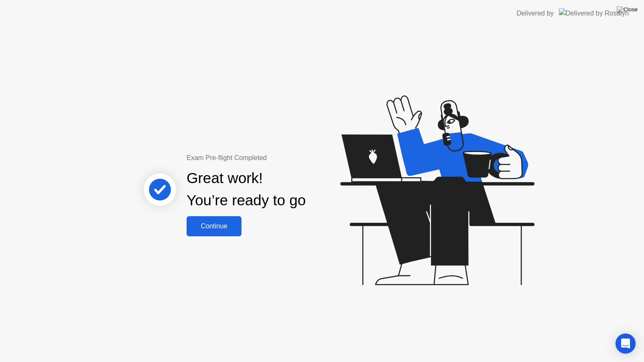 Image resolution: width=644 pixels, height=362 pixels. What do you see at coordinates (535, 14) in the screenshot?
I see `div: Delivered by` at bounding box center [535, 14].